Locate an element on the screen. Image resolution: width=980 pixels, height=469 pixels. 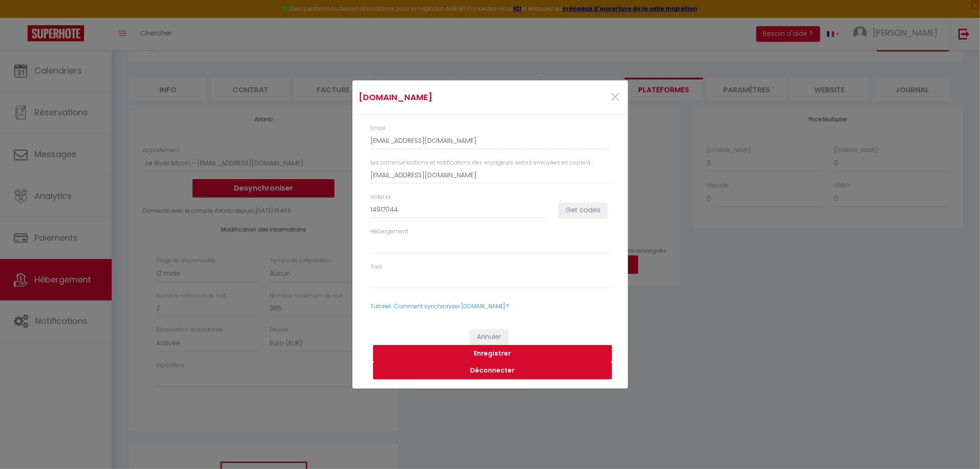
button: Enregistrer is located at coordinates (493, 354).